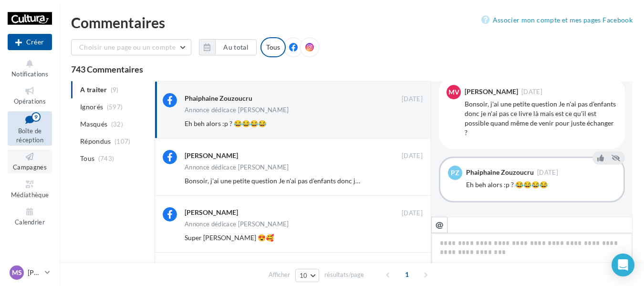 This screenshot has width=644, height=286. Describe the element at coordinates (273, 47) in the screenshot. I see `div: Tous` at that location.